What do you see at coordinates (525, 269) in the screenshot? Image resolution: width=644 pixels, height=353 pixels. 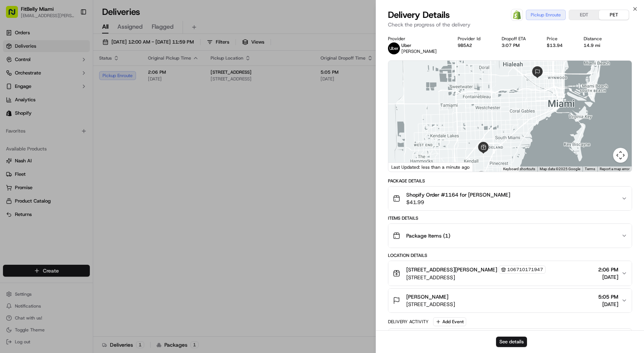 I see `span: 106710171947` at bounding box center [525, 269].